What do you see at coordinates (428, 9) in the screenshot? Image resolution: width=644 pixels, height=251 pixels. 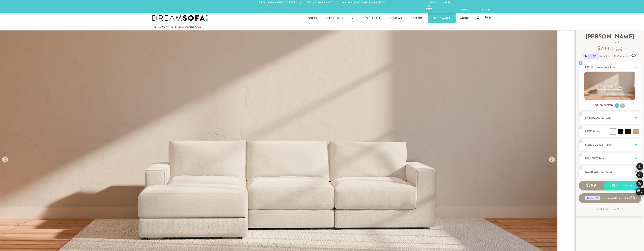 I see `img: phone.svg` at bounding box center [428, 9].